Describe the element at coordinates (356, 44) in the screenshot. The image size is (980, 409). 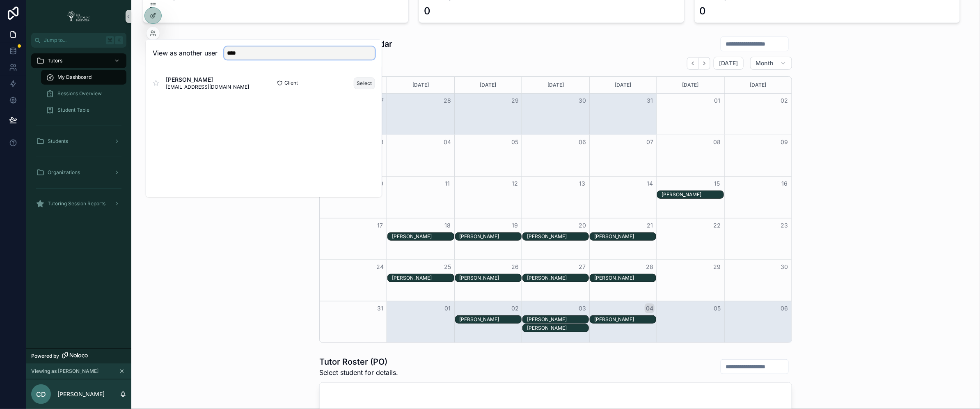
I see `h1: Sessions Calendar` at that location.